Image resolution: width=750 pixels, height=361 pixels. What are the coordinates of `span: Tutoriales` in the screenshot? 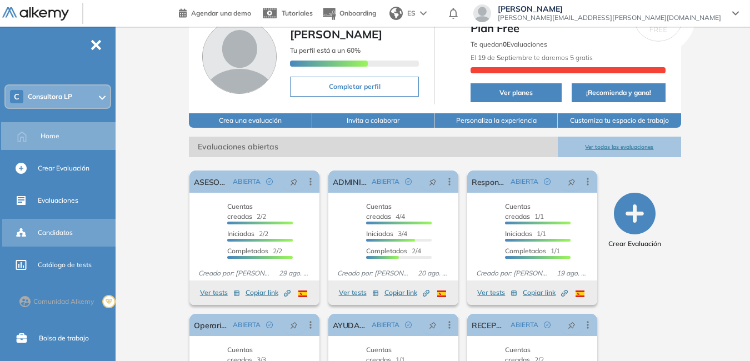 It's located at (297, 13).